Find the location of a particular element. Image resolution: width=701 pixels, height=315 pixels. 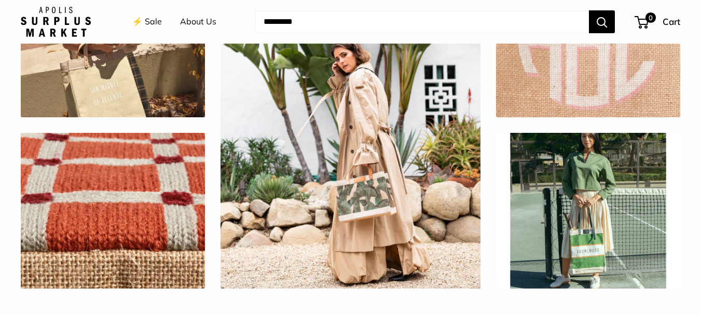

span: 0 is located at coordinates (651, 18).